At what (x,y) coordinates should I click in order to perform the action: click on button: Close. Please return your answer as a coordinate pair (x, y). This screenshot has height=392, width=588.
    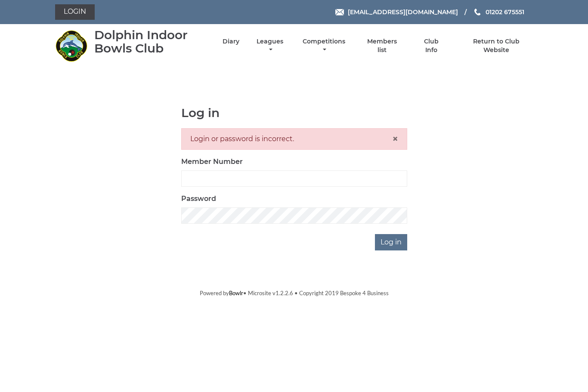
    Looking at the image, I should click on (395, 139).